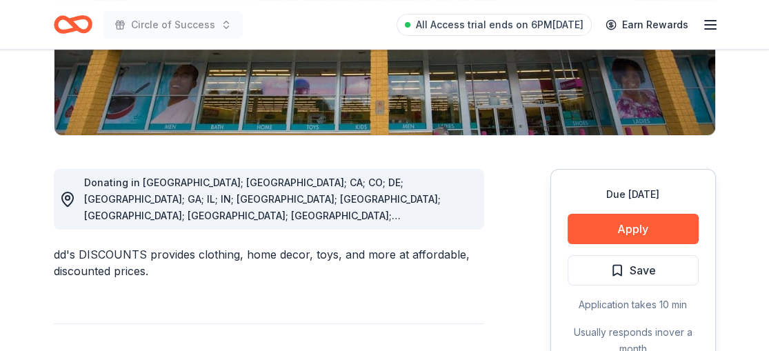 Image resolution: width=769 pixels, height=351 pixels. What do you see at coordinates (647, 25) in the screenshot?
I see `a: Earn Rewards` at bounding box center [647, 25].